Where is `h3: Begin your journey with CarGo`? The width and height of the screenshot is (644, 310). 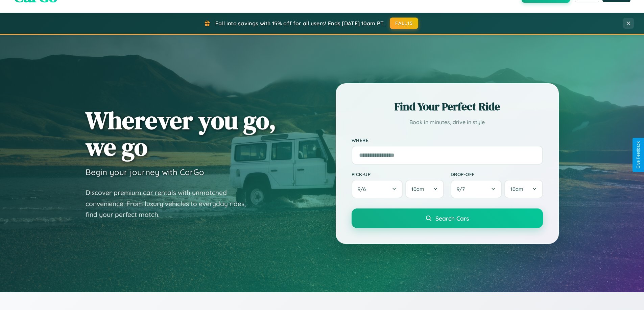 h3: Begin your journey with CarGo is located at coordinates (145, 172).